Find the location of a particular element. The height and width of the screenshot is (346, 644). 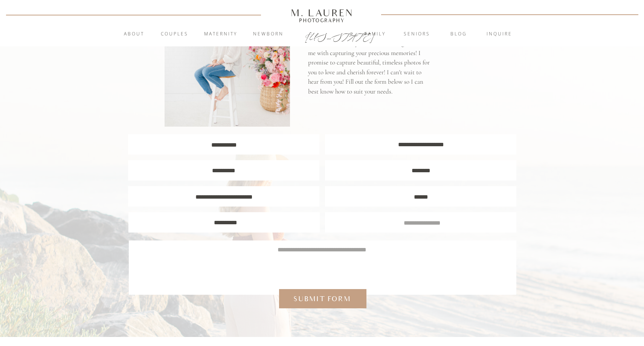

nav: inquire is located at coordinates (500, 34).